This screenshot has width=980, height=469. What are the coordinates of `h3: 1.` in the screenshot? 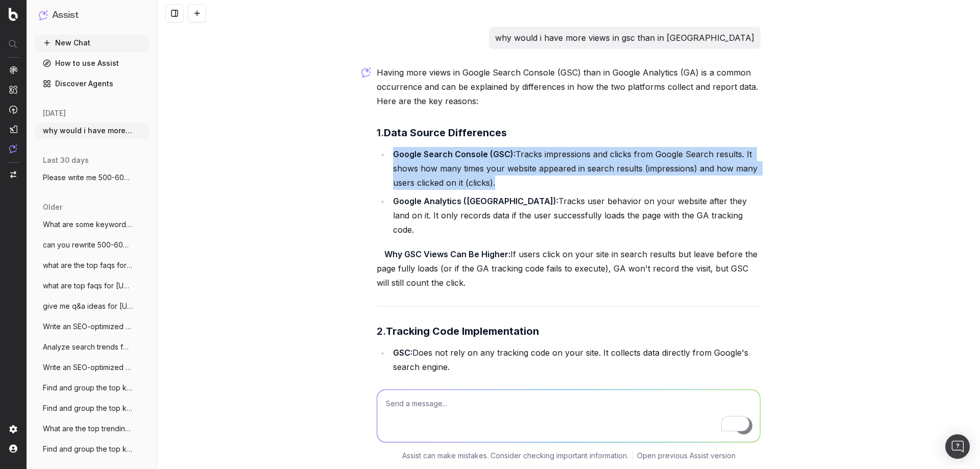 It's located at (569, 133).